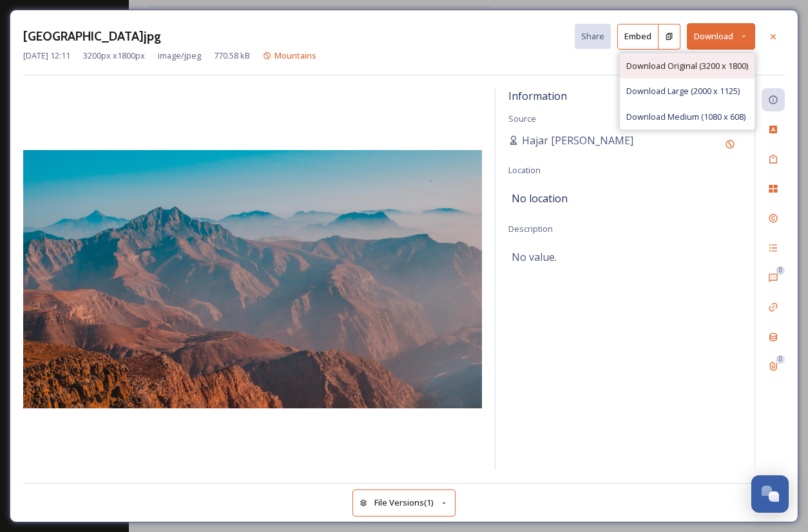 The width and height of the screenshot is (808, 532). Describe the element at coordinates (179, 55) in the screenshot. I see `span: image/jpeg` at that location.